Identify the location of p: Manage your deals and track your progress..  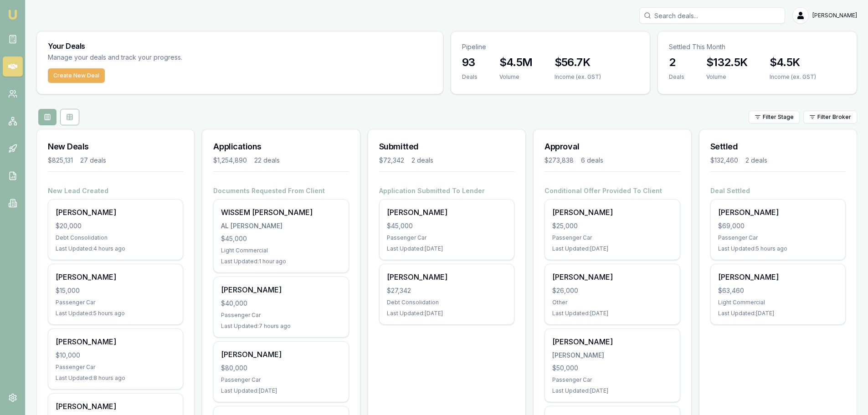
(165, 57).